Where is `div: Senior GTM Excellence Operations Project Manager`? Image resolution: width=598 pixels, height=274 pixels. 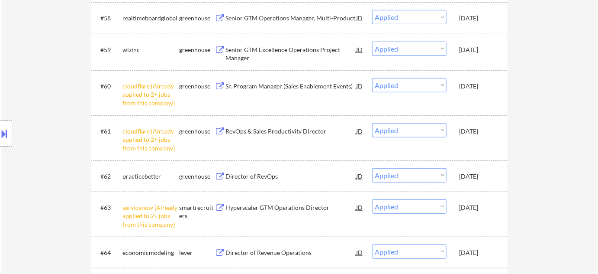 div: Senior GTM Excellence Operations Project Manager is located at coordinates (291, 54).